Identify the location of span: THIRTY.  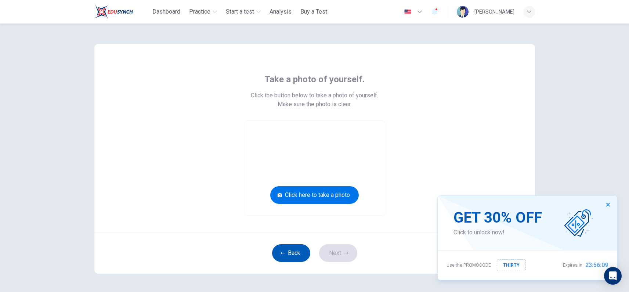
(511, 265).